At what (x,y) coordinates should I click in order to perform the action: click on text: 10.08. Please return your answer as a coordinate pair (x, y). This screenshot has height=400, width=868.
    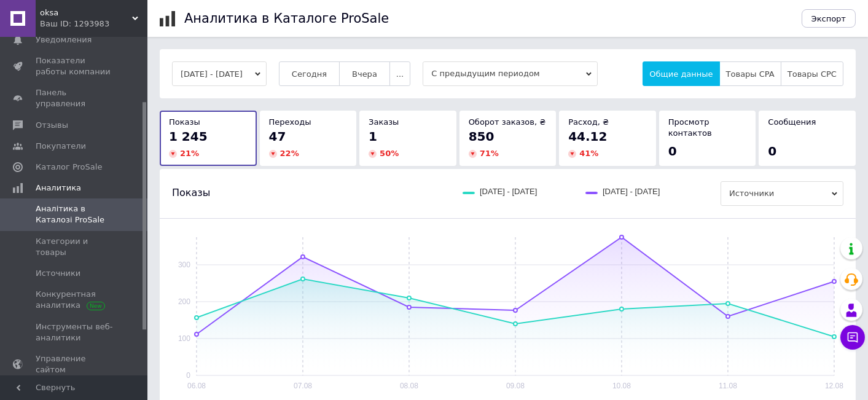
    Looking at the image, I should click on (622, 386).